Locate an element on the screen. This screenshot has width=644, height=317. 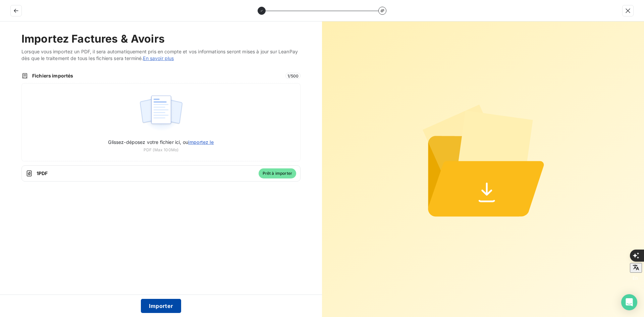
span: PDF (Max 100Mo) is located at coordinates (161, 150).